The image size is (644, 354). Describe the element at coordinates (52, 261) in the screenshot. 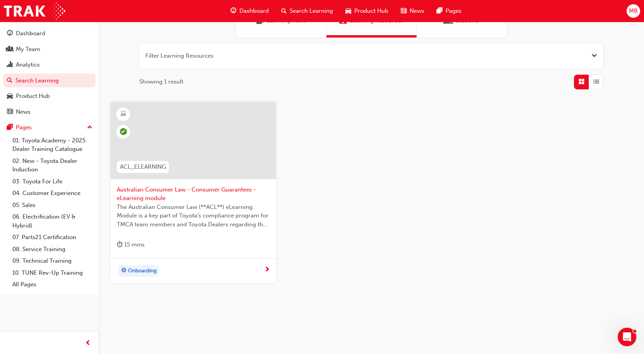

I see `a: 09. Technical Training` at that location.